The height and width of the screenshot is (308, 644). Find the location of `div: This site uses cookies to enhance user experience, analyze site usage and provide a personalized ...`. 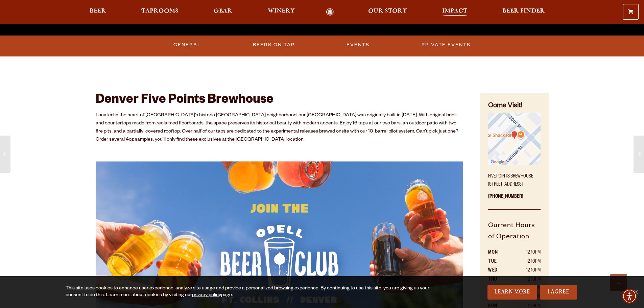

div: This site uses cookies to enhance user experience, analyze site usage and provide a personalized ... is located at coordinates (248, 292).